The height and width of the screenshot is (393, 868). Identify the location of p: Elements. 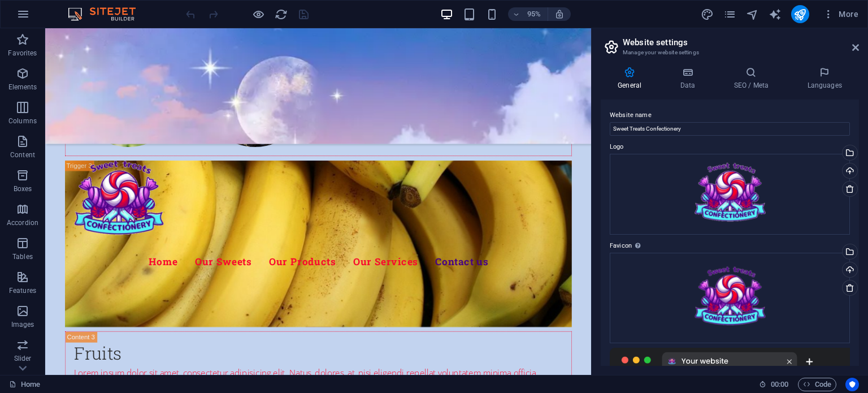
(22, 87).